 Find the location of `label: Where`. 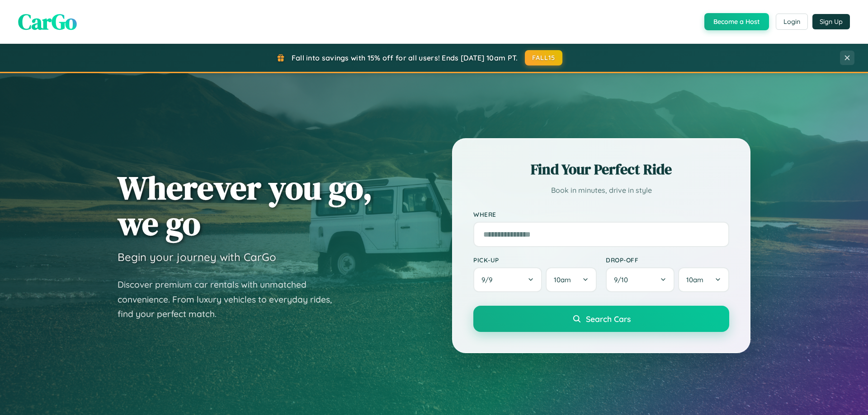

label: Where is located at coordinates (601, 214).